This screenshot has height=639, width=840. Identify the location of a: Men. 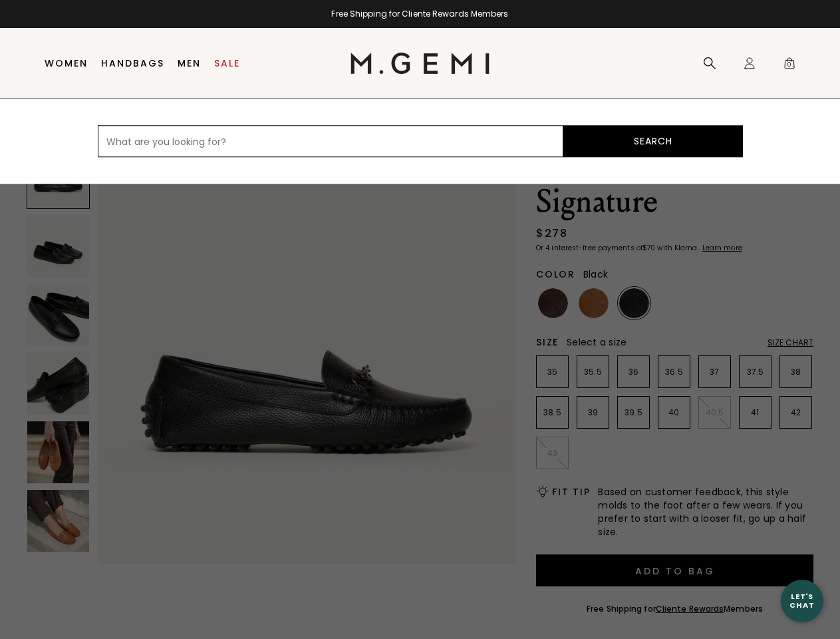
(189, 64).